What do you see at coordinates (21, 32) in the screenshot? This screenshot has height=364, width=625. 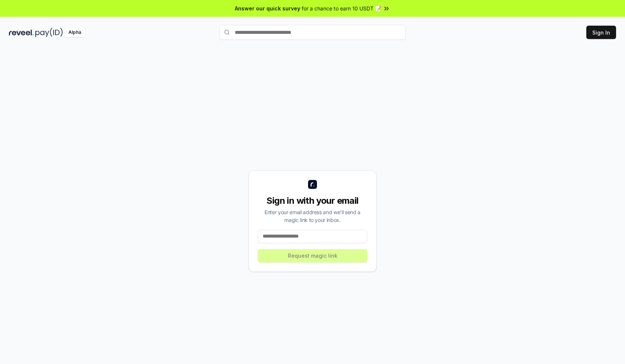 I see `img: reveel_dark` at bounding box center [21, 32].